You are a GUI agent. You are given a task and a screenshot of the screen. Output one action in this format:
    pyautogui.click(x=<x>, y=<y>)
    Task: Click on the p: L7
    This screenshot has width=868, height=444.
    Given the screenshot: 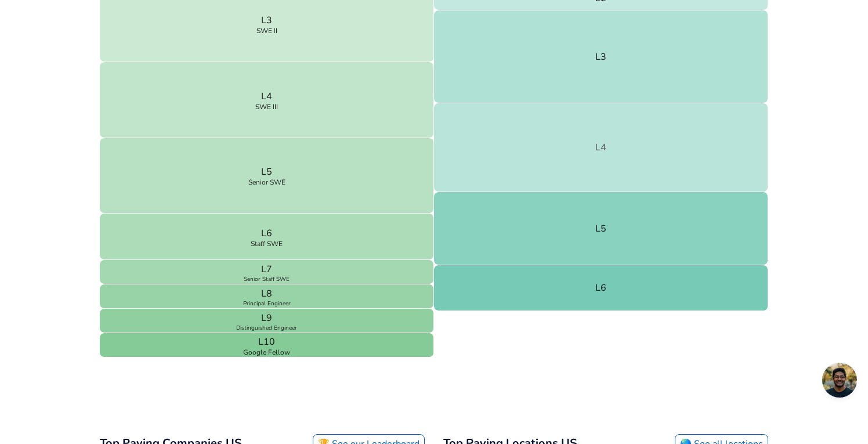 What is the action you would take?
    pyautogui.click(x=266, y=269)
    